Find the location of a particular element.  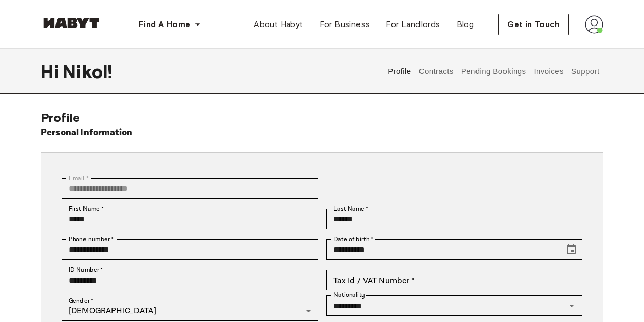

a: For Landlords is located at coordinates (413, 25).